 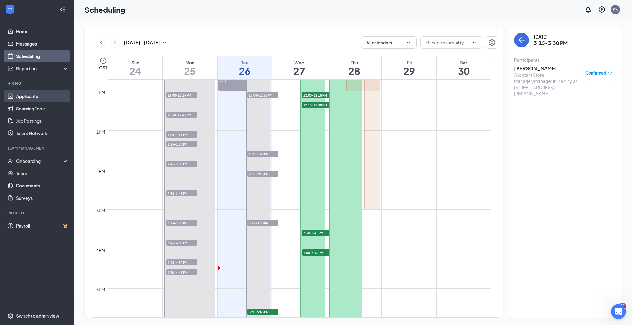 What do you see at coordinates (610, 74) in the screenshot?
I see `span: down` at bounding box center [610, 74].